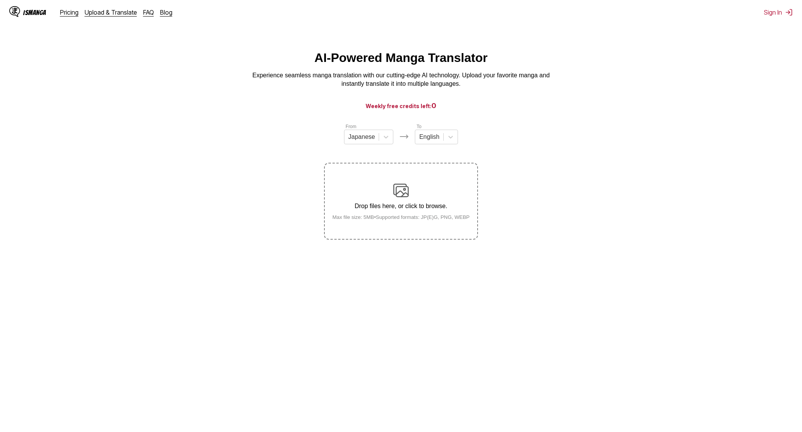  Describe the element at coordinates (166, 12) in the screenshot. I see `a: Blog` at that location.